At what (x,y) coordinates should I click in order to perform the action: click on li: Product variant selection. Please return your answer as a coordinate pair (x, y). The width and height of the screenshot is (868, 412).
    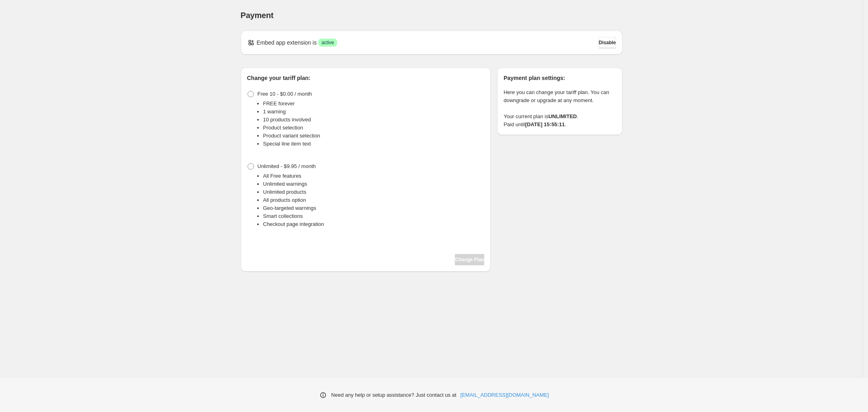
    Looking at the image, I should click on (374, 136).